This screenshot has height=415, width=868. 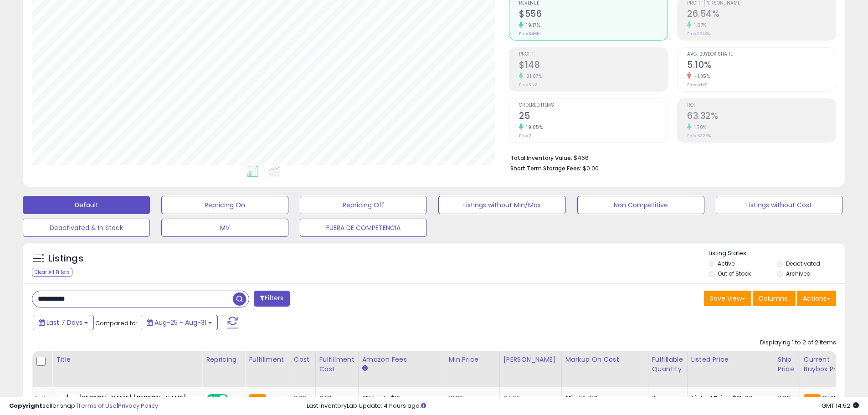 What do you see at coordinates (698, 34) in the screenshot?
I see `small: Prev: 26.13%` at bounding box center [698, 34].